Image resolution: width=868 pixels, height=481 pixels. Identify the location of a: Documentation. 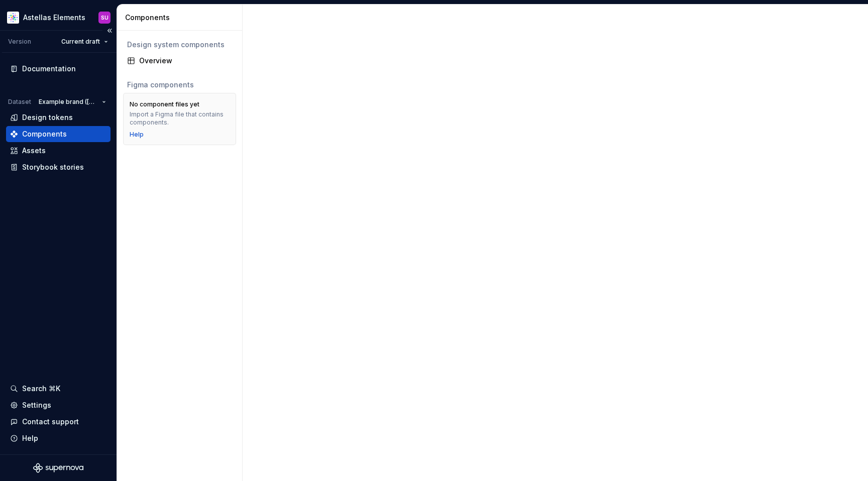
(58, 68).